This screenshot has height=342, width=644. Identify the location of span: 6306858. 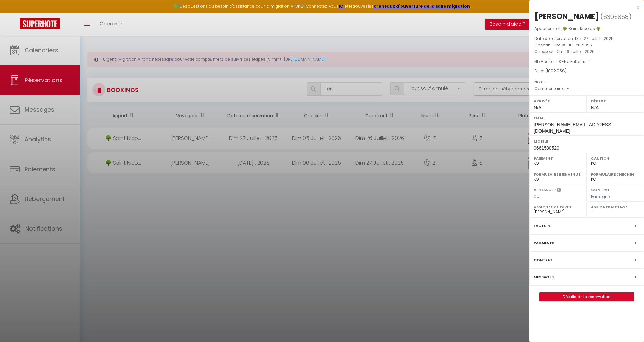
(616, 17).